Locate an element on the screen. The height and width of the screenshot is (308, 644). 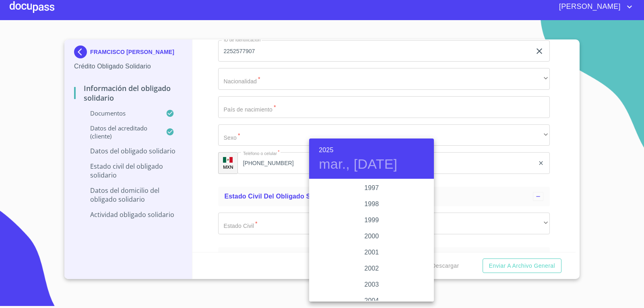
button: 2025 is located at coordinates (326, 150).